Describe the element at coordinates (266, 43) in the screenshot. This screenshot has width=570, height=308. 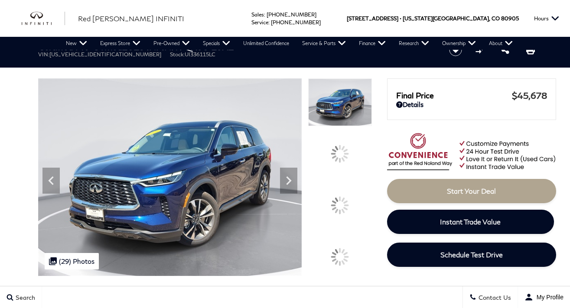
I see `a: Unlimited Confidence` at that location.